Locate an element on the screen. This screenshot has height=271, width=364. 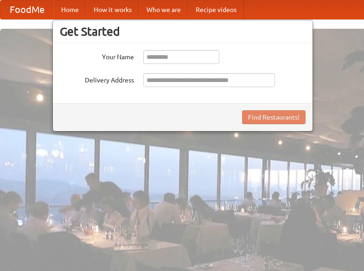
a: Home is located at coordinates (70, 10).